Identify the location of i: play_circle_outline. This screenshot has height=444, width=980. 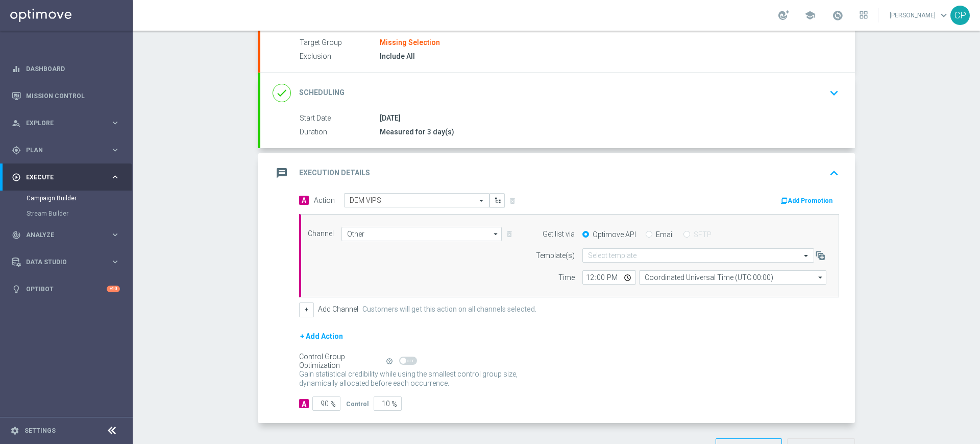
(16, 177).